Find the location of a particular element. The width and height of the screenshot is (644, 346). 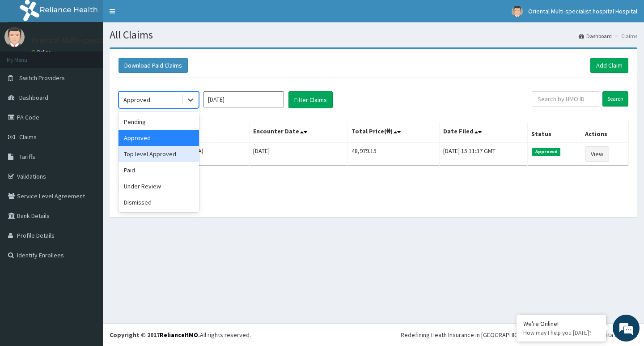

input: Search by HMO ID is located at coordinates (565, 99).